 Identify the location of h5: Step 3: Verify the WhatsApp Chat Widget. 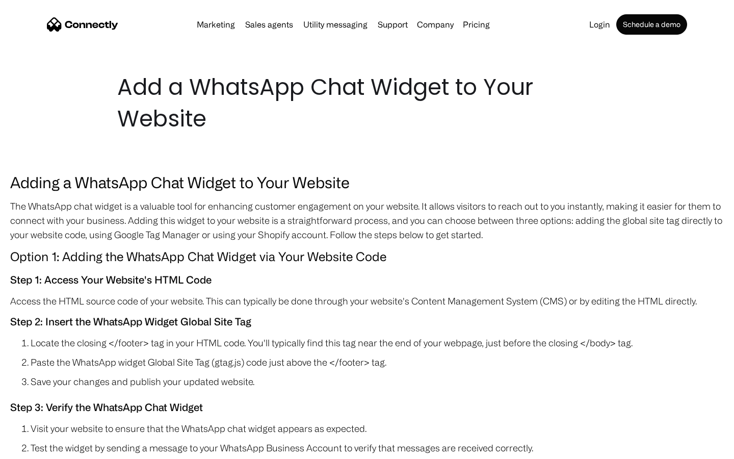
(367, 407).